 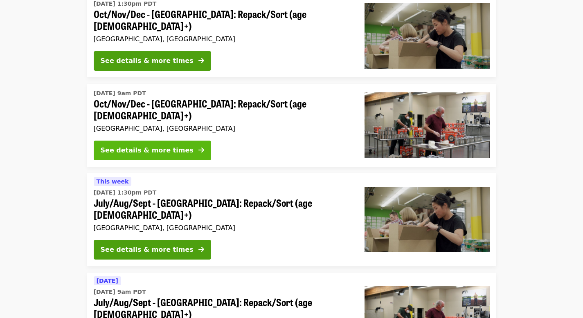 What do you see at coordinates (292, 220) in the screenshot?
I see `a: See details for "July/Aug/Sept - Portland: Repack/Sort (age 8+)"` at bounding box center [292, 220].